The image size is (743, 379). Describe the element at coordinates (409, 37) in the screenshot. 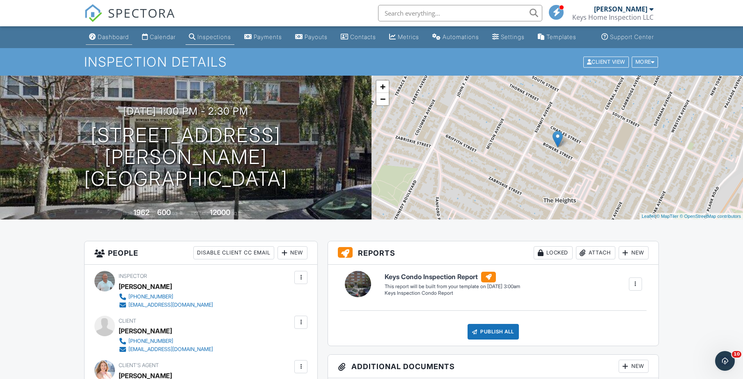

I see `div: Metrics` at that location.